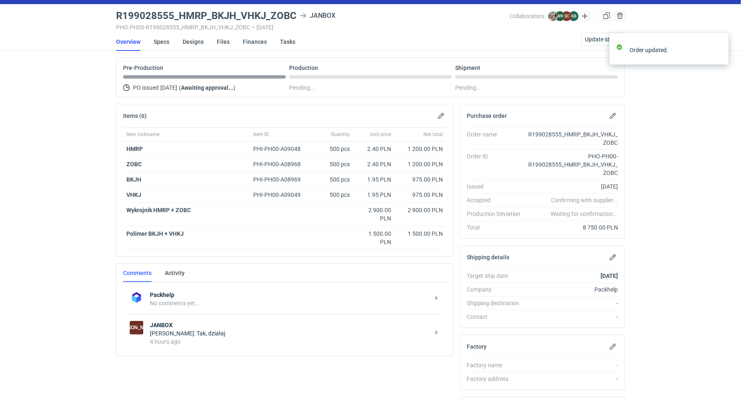 The width and height of the screenshot is (741, 402). What do you see at coordinates (497, 276) in the screenshot?
I see `div: Target ship date` at bounding box center [497, 276].